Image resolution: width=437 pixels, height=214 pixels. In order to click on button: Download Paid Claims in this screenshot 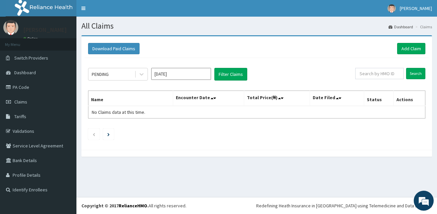, I will do `click(114, 49)`.